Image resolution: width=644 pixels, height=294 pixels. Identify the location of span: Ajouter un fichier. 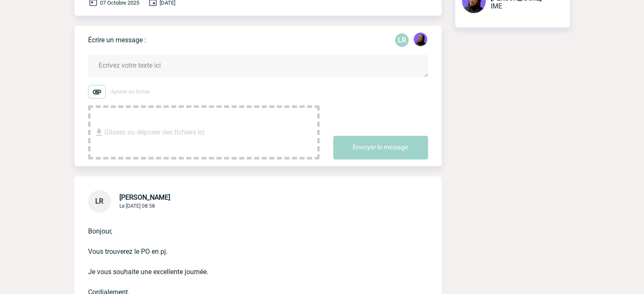
(130, 92).